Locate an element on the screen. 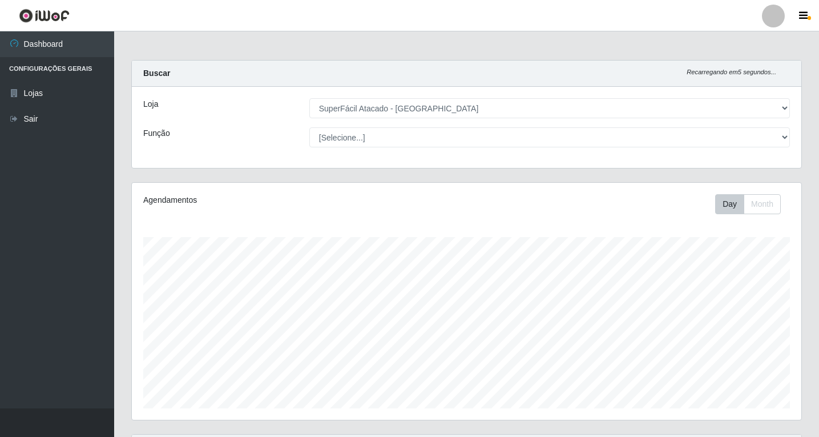 This screenshot has height=437, width=819. div: First group is located at coordinates (747, 204).